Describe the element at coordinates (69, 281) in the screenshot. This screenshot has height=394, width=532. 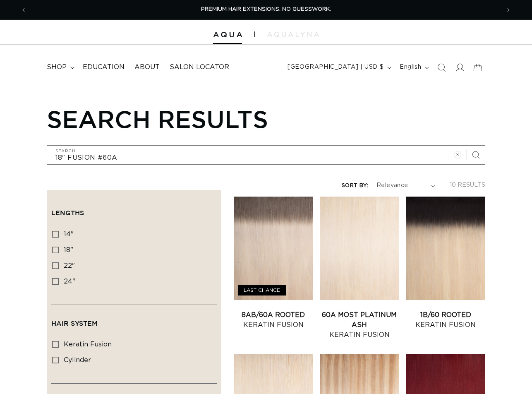
I see `span: 24"` at that location.